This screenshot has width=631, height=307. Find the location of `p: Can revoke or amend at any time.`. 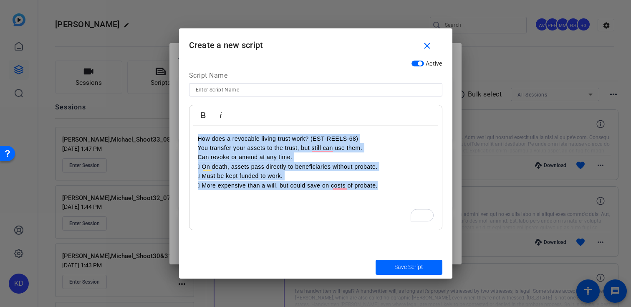

p: Can revoke or amend at any time. is located at coordinates (316, 157).